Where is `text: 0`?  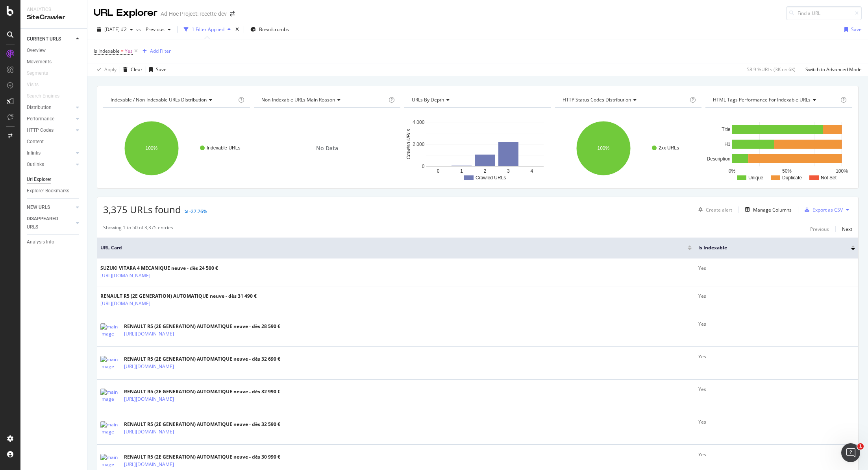
text: 0 is located at coordinates (438, 171).